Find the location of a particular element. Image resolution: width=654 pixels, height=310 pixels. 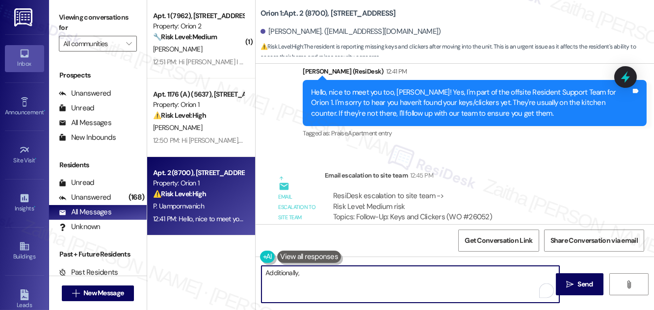

span: Praise , is located at coordinates (340, 133).